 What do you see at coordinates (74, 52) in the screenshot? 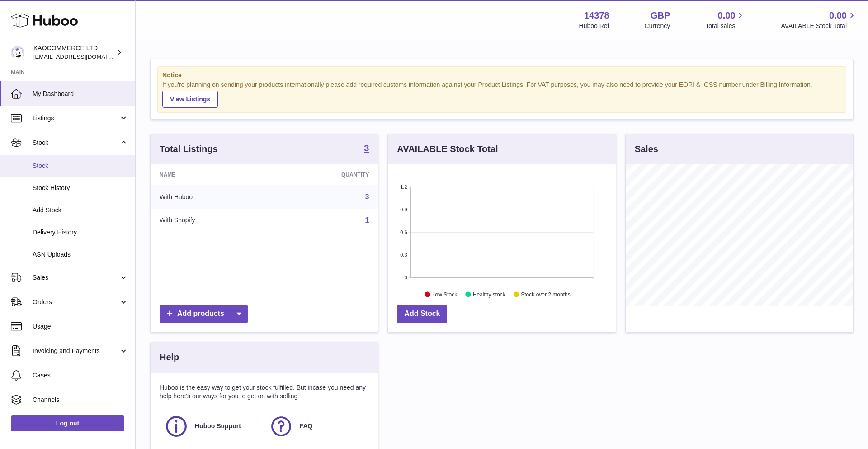
I see `div: KAOCOMMERCE LTD` at bounding box center [74, 52].